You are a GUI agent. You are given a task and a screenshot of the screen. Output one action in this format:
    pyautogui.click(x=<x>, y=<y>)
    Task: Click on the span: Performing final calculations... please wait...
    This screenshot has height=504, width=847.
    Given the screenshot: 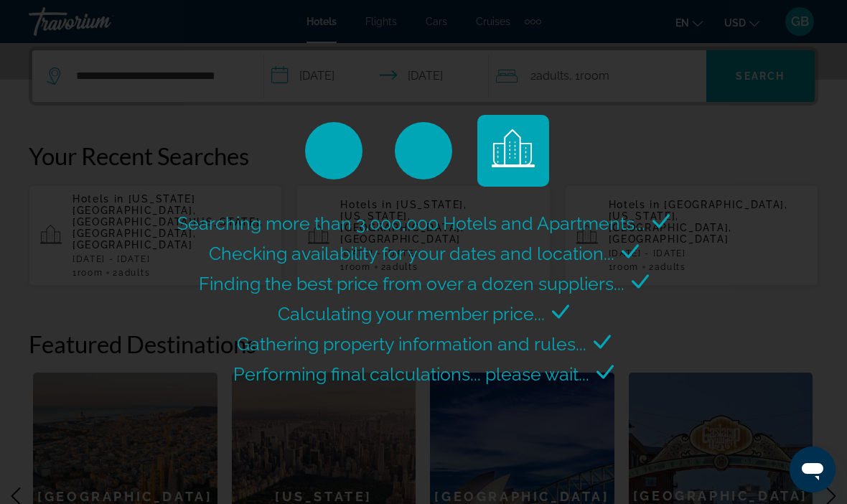 What is the action you would take?
    pyautogui.click(x=411, y=374)
    